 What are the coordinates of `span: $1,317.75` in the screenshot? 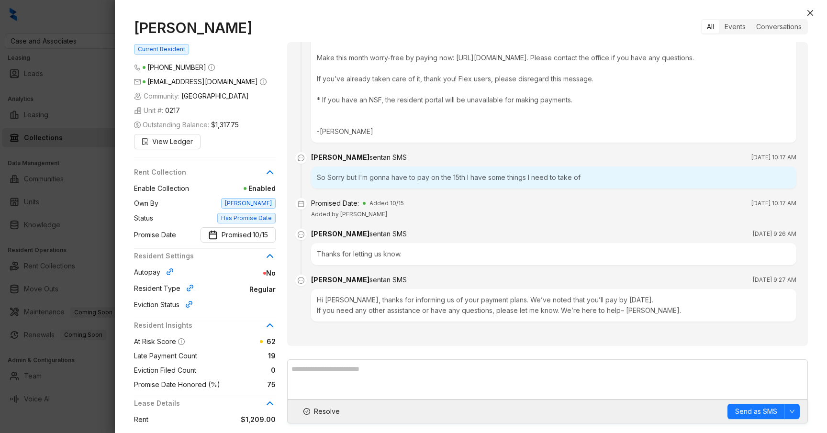 It's located at (225, 125).